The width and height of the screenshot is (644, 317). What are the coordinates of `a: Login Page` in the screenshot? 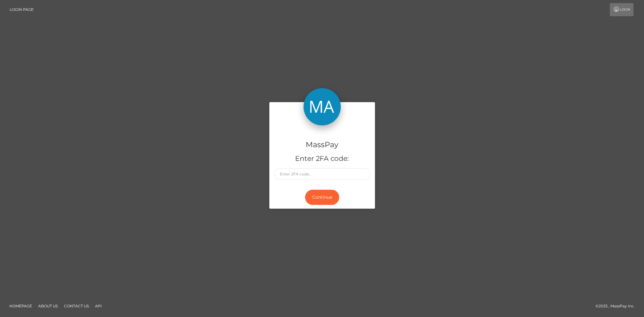 It's located at (21, 9).